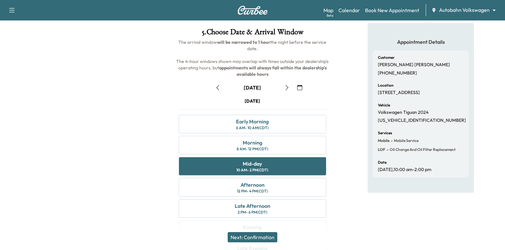  I want to click on div: 2 PM - 6 PM (CDT), so click(252, 213).